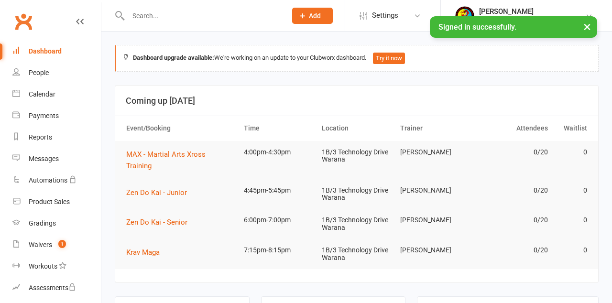  Describe the element at coordinates (43, 159) in the screenshot. I see `div: Messages` at that location.